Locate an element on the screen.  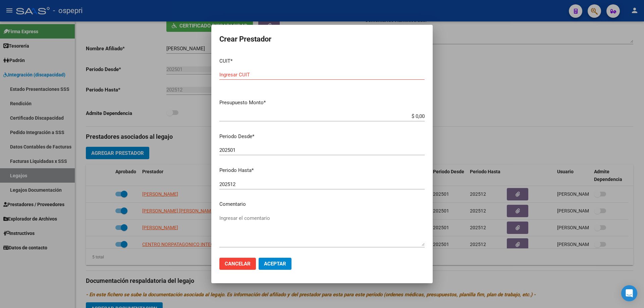
p: Periodo Desde is located at coordinates (322, 137).